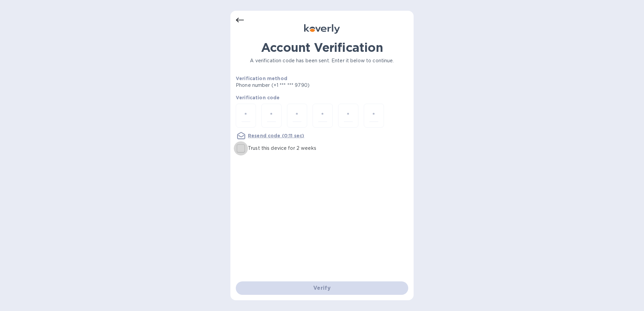 Image resolution: width=644 pixels, height=311 pixels. What do you see at coordinates (276, 136) in the screenshot?
I see `u: Resend code (0:11 sec)` at bounding box center [276, 136].